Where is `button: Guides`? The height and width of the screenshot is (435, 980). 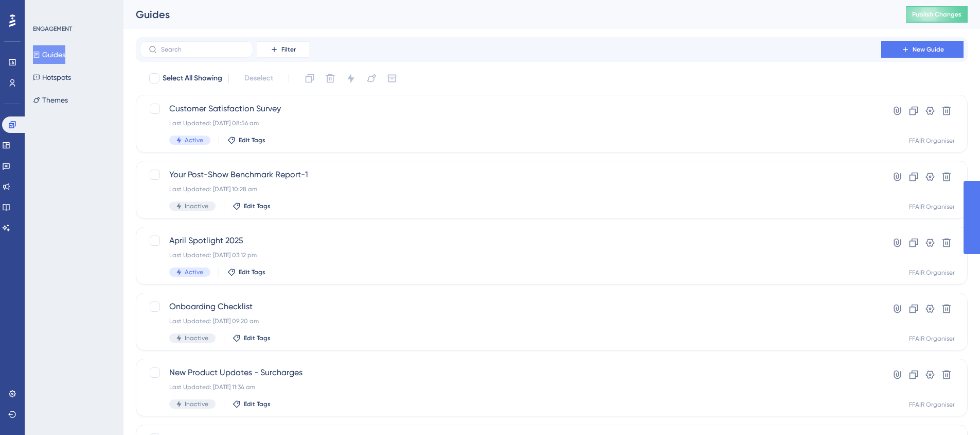 button: Guides is located at coordinates (49, 54).